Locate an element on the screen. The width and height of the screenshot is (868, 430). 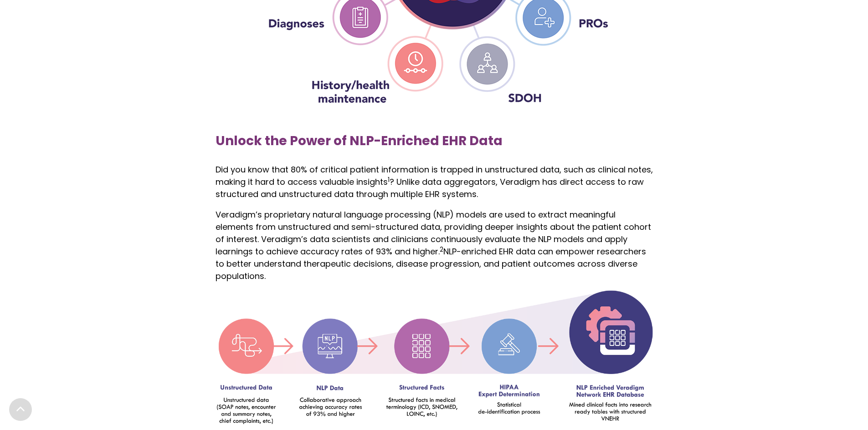
sup: 2 is located at coordinates (441, 249).